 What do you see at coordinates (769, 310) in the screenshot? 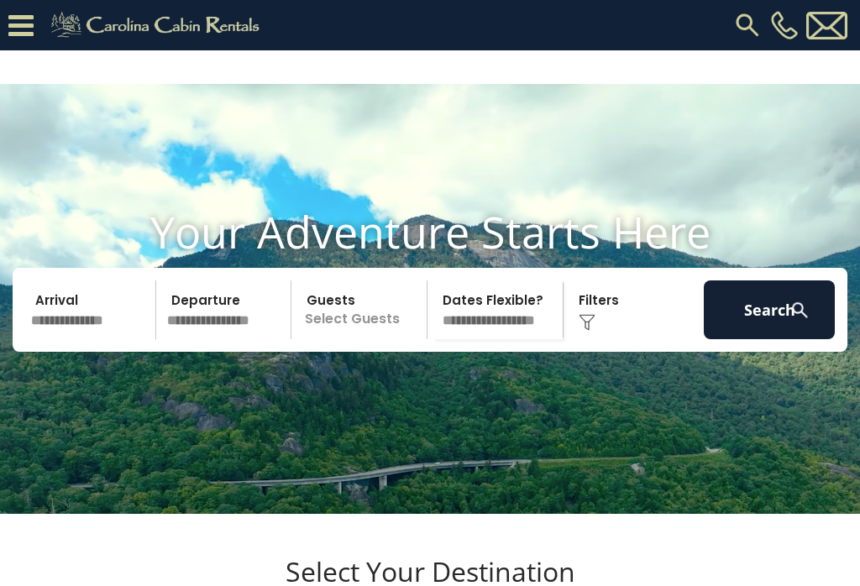
I see `button: Search` at bounding box center [769, 310].